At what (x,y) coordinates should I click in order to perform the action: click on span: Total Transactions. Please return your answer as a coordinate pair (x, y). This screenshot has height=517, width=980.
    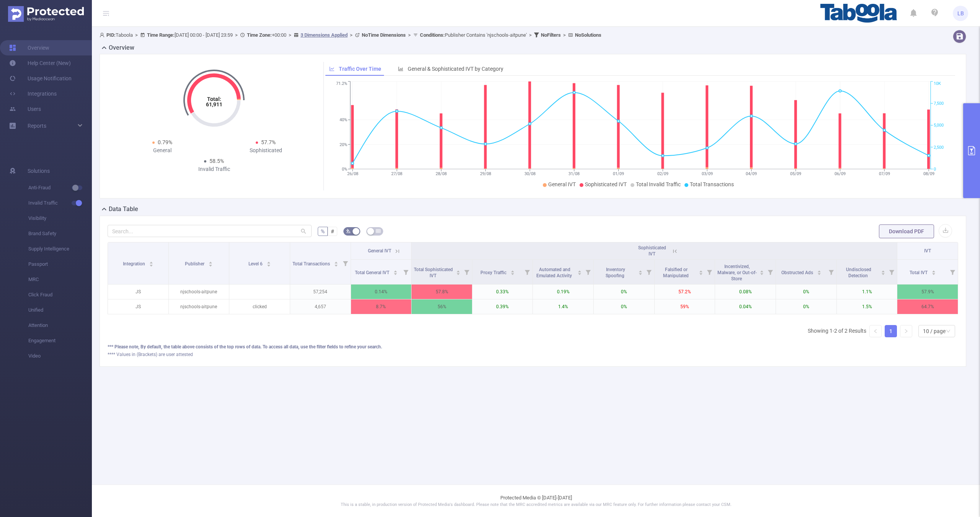
    Looking at the image, I should click on (312, 264).